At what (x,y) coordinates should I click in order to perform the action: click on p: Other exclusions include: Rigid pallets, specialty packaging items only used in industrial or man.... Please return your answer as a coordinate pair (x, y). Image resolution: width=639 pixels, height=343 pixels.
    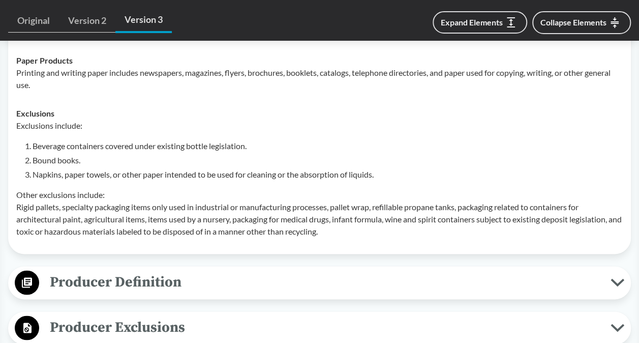
    Looking at the image, I should click on (319, 213).